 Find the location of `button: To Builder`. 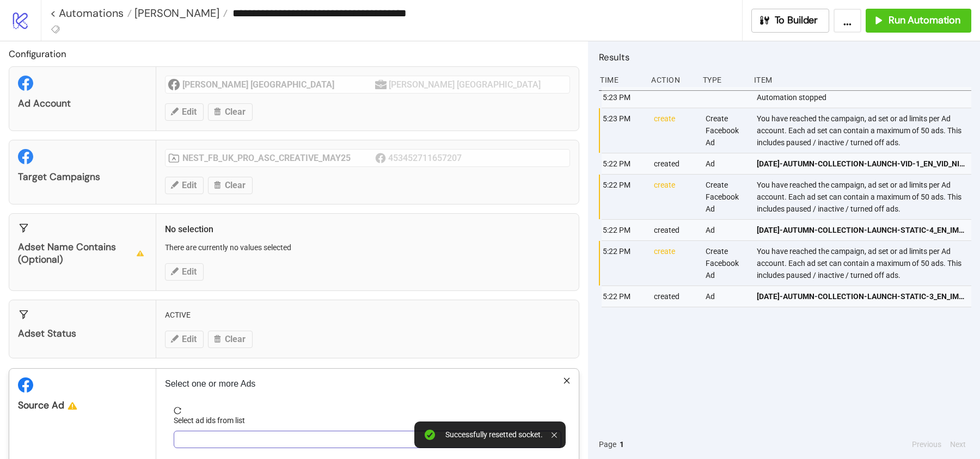

button: To Builder is located at coordinates (790, 21).